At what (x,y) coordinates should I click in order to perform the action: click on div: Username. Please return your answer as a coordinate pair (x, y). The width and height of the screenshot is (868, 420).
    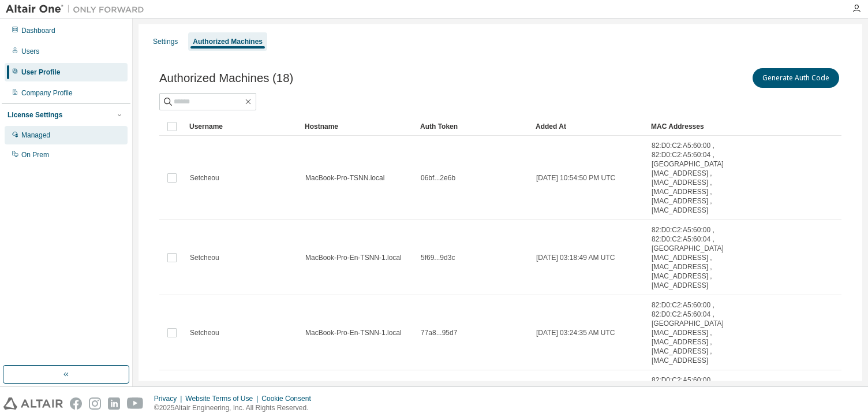
    Looking at the image, I should click on (243, 127).